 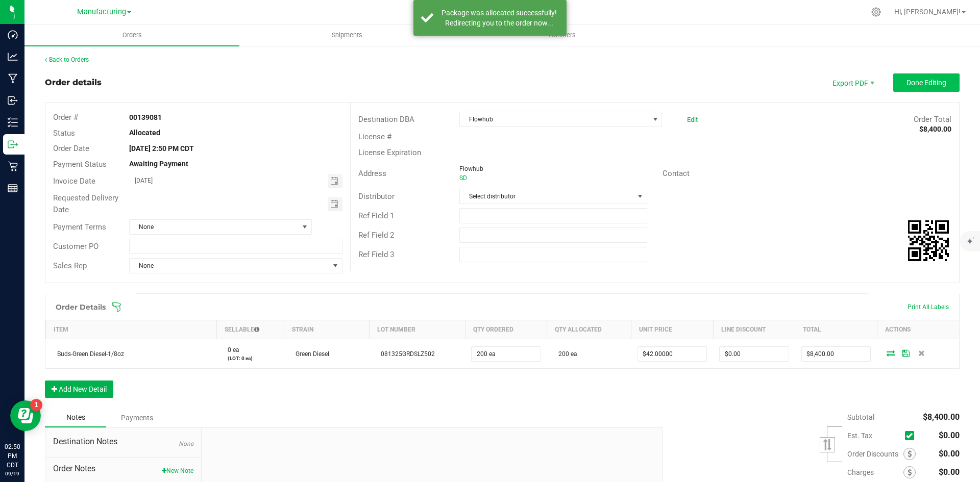 What do you see at coordinates (377, 215) in the screenshot?
I see `span: Ref Field 1` at bounding box center [377, 215].